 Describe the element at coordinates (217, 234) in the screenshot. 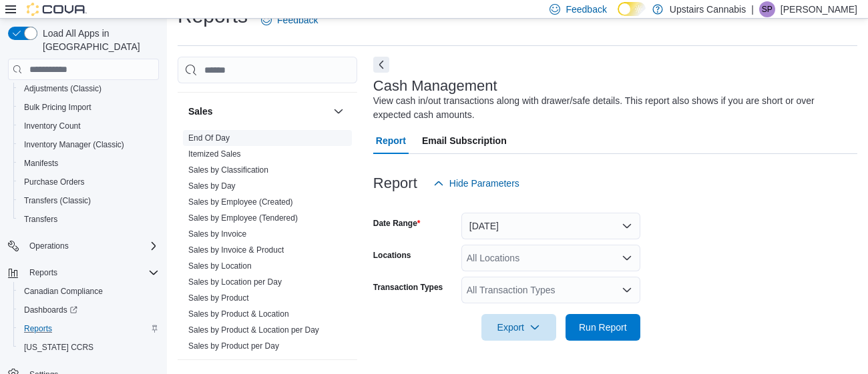

I see `span: Sales by Invoice` at that location.